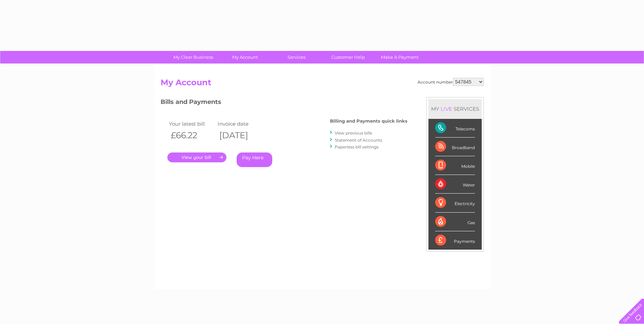 This screenshot has height=324, width=644. Describe the element at coordinates (254, 160) in the screenshot. I see `a: Pay Here` at that location.